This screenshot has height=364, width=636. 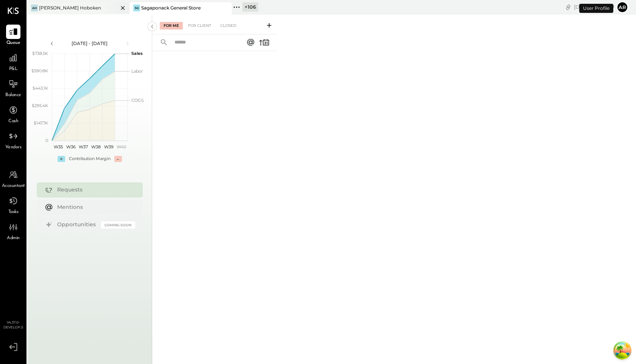 I want to click on div: SG, so click(x=137, y=8).